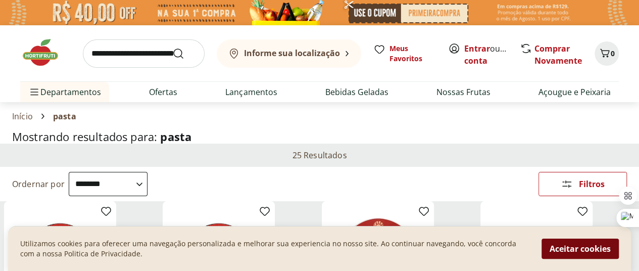 This screenshot has width=639, height=271. Describe the element at coordinates (606, 54) in the screenshot. I see `button: Carrinho` at that location.